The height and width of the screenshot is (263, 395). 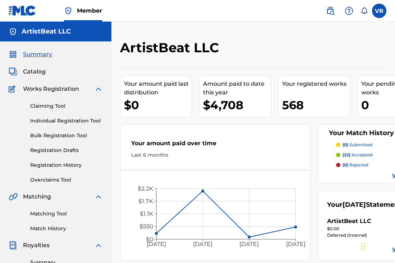 I want to click on a: Registration Drafts, so click(x=67, y=150).